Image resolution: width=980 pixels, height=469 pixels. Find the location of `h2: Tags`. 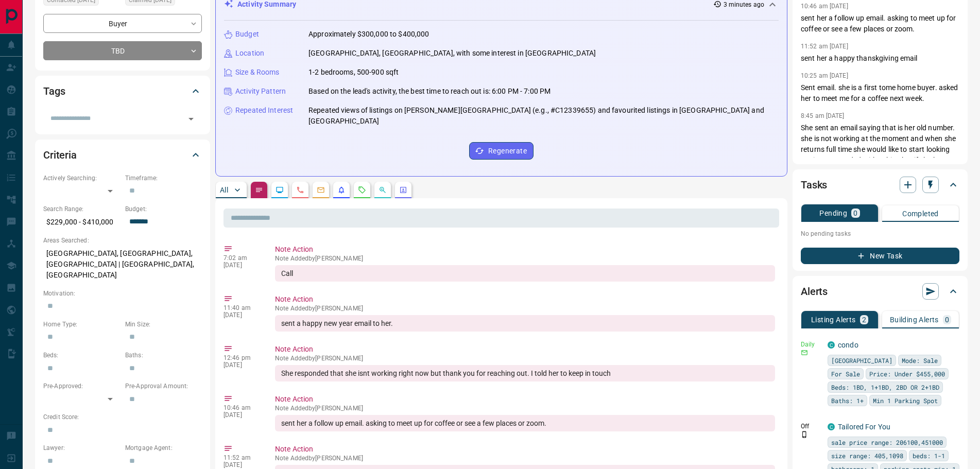

h2: Tags is located at coordinates (54, 91).